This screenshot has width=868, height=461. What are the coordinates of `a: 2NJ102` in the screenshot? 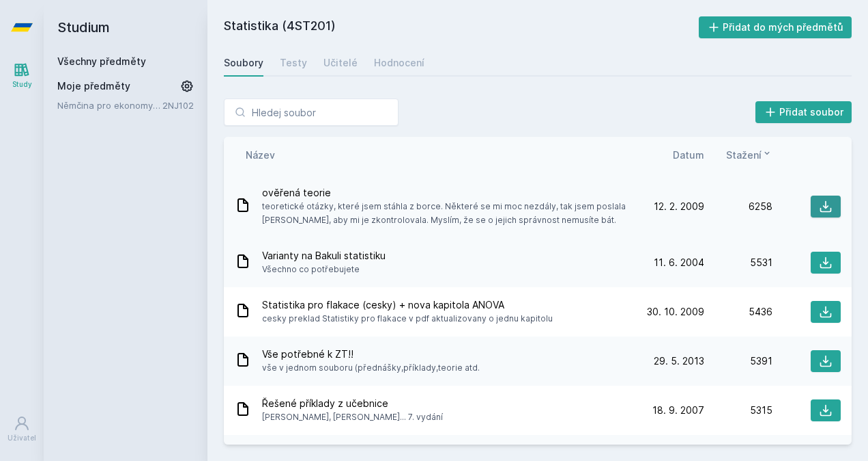 It's located at (178, 105).